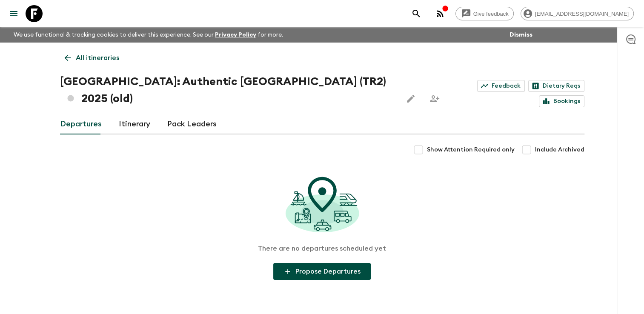 Image resolution: width=644 pixels, height=314 pixels. I want to click on a: Departures, so click(81, 124).